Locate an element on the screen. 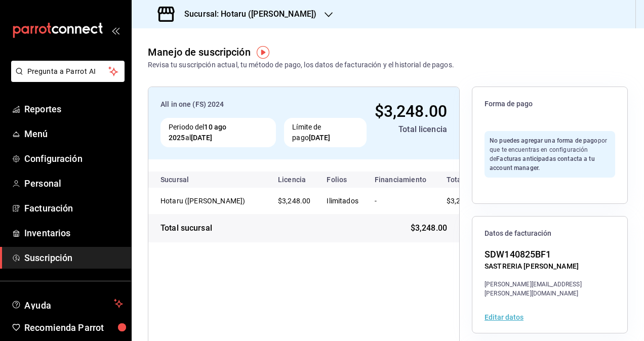 Image resolution: width=644 pixels, height=341 pixels. div: Total licencia is located at coordinates (410, 129).